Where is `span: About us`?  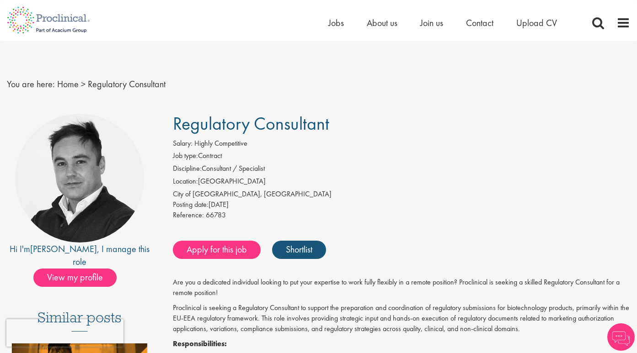
span: About us is located at coordinates (382, 23).